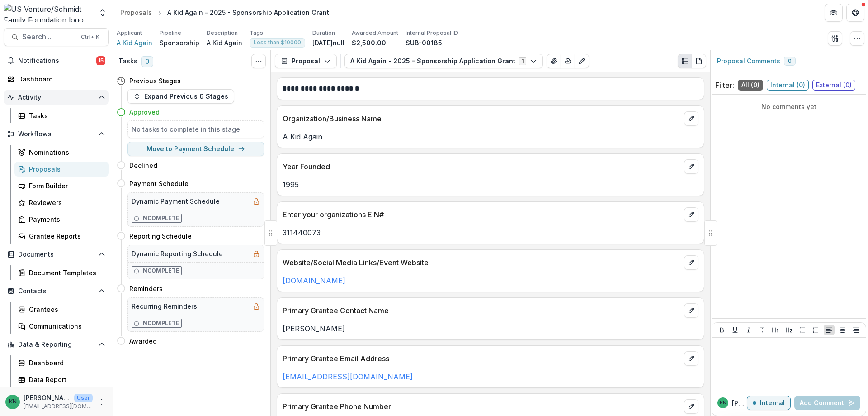 This screenshot has width=868, height=416. I want to click on span: 15, so click(100, 61).